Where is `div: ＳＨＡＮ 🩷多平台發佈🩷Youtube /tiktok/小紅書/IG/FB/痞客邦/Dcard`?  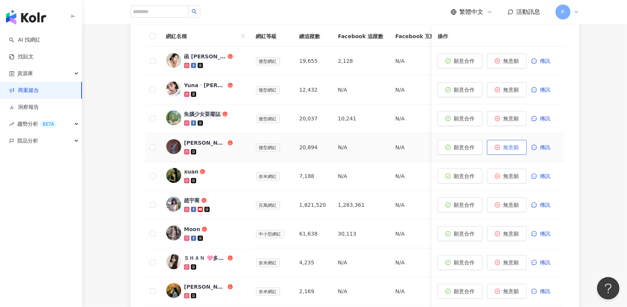
div: ＳＨＡＮ 🩷多平台發佈🩷Youtube /tiktok/小紅書/IG/FB/痞客邦/Dcard is located at coordinates (205, 258).